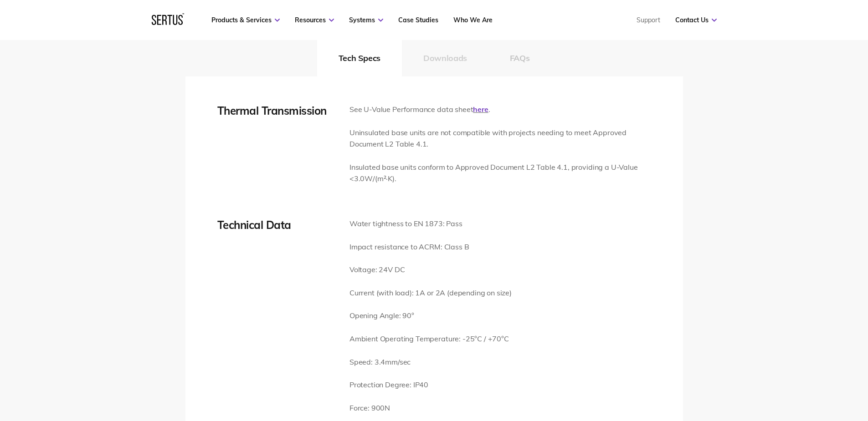 Image resolution: width=868 pixels, height=421 pixels. Describe the element at coordinates (431, 224) in the screenshot. I see `p: Water tightness to EN 1873: Pass` at that location.